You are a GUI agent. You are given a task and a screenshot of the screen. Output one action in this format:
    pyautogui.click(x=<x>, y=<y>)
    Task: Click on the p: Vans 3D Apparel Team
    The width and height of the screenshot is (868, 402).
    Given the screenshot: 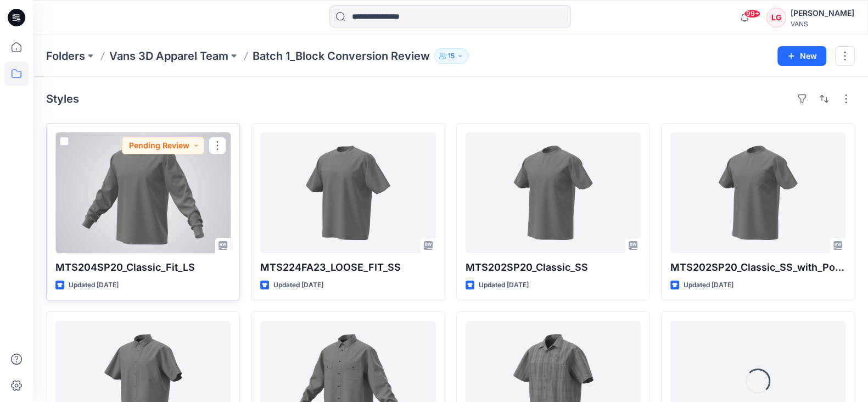 What is the action you would take?
    pyautogui.click(x=169, y=56)
    